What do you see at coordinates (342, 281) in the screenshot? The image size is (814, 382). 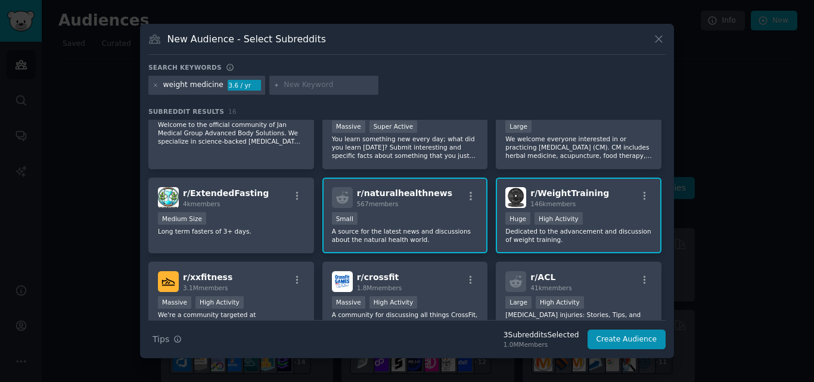 I see `img: crossfit` at bounding box center [342, 281].